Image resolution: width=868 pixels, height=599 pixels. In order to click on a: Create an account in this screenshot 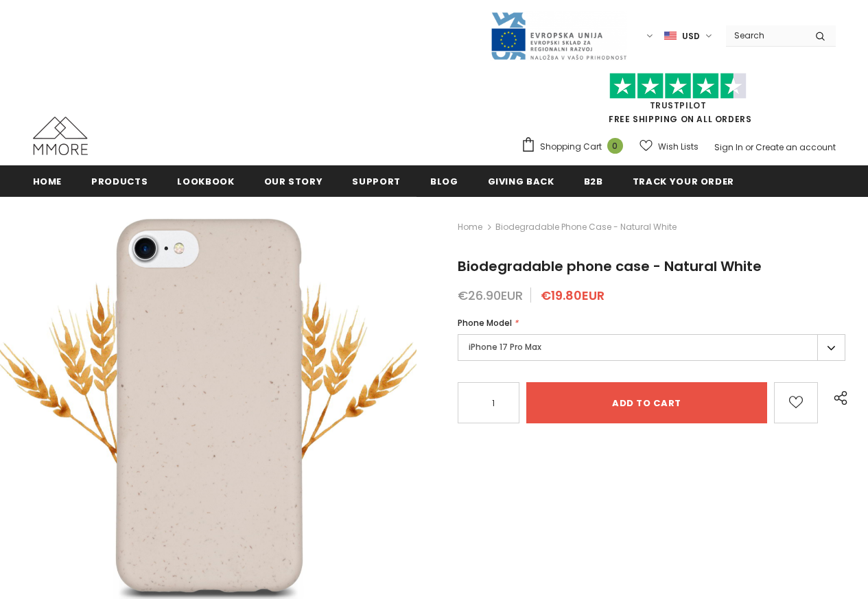, I will do `click(796, 147)`.